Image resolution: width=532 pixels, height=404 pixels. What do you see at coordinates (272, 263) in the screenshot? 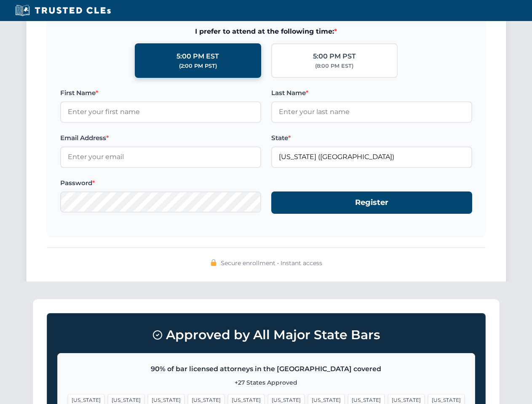
I see `span: Secure enrollment • Instant access` at bounding box center [272, 263].